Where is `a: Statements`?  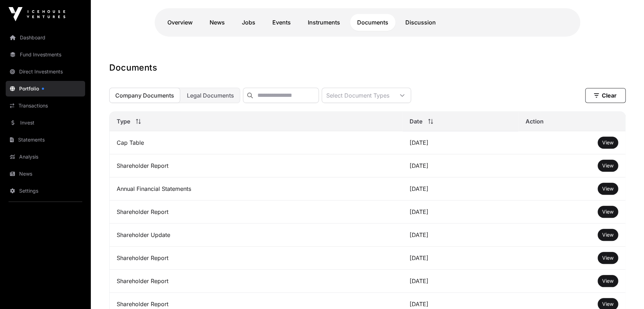 a: Statements is located at coordinates (46, 139).